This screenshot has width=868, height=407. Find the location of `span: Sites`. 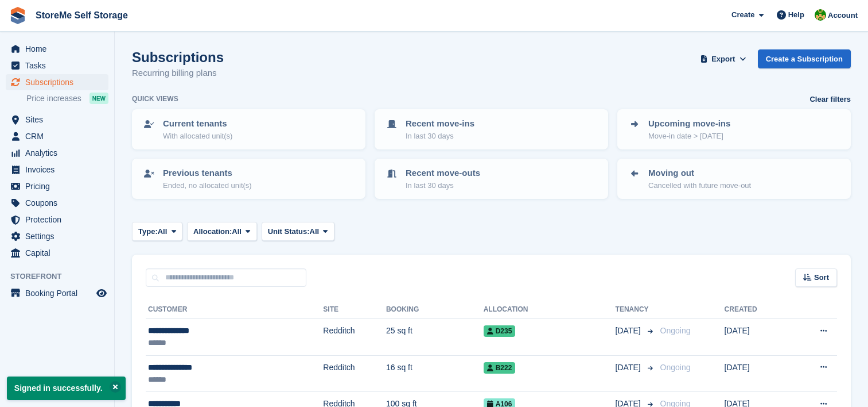

span: Sites is located at coordinates (60, 119).